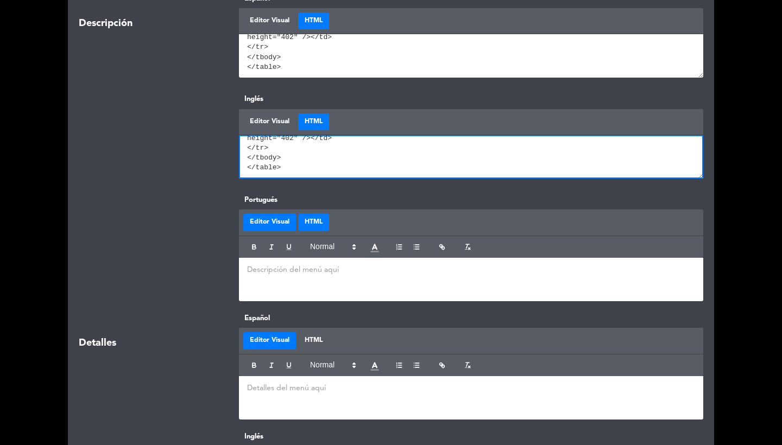 The image size is (782, 445). I want to click on span: Descripción, so click(105, 23).